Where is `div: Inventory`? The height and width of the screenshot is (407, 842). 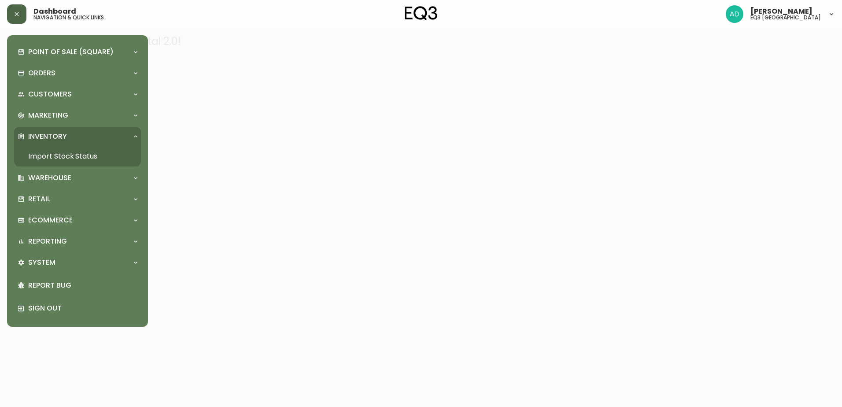
div: Inventory is located at coordinates (77, 137).